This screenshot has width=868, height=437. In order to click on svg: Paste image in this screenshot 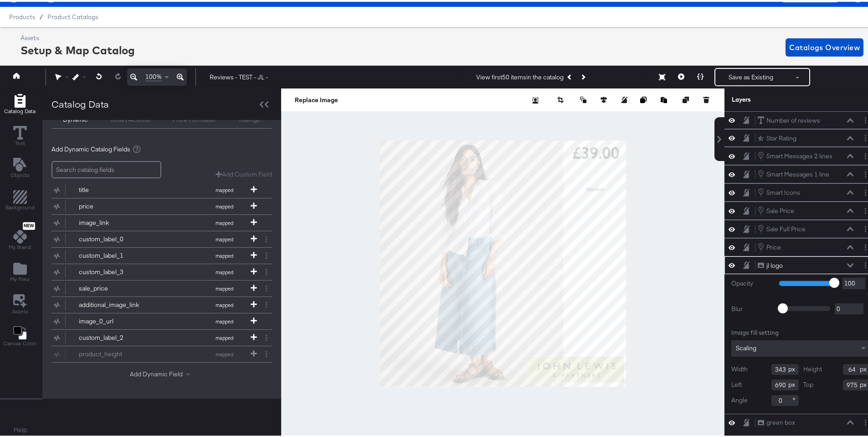, I will do `click(664, 98)`.